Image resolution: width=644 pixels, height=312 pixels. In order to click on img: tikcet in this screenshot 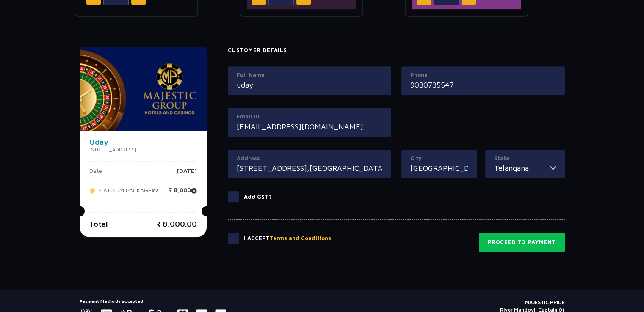, I will do `click(93, 191)`.